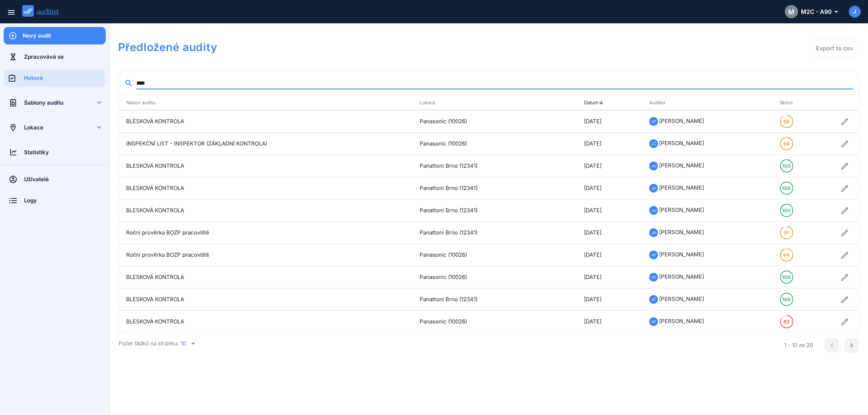 The width and height of the screenshot is (868, 415). Describe the element at coordinates (786, 322) in the screenshot. I see `div: 83` at that location.